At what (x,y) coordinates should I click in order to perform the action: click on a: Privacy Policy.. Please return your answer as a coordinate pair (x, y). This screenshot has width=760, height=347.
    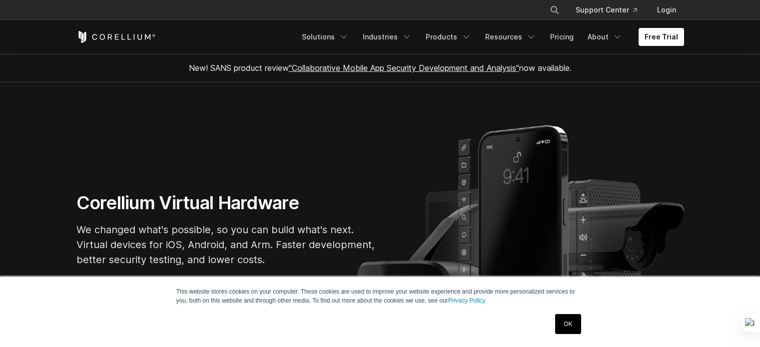
    Looking at the image, I should click on (467, 301).